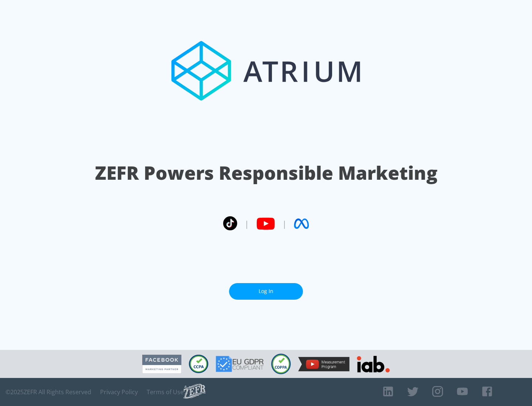 Image resolution: width=532 pixels, height=406 pixels. What do you see at coordinates (373, 364) in the screenshot?
I see `img: IAB` at bounding box center [373, 364].